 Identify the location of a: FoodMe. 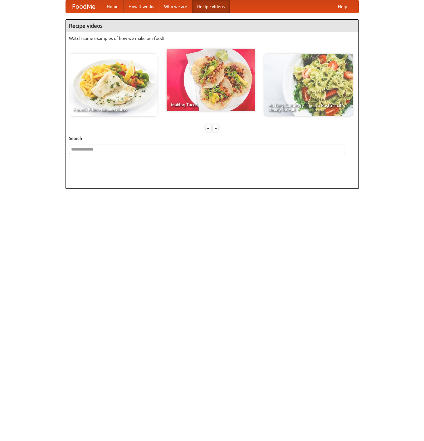
(84, 7).